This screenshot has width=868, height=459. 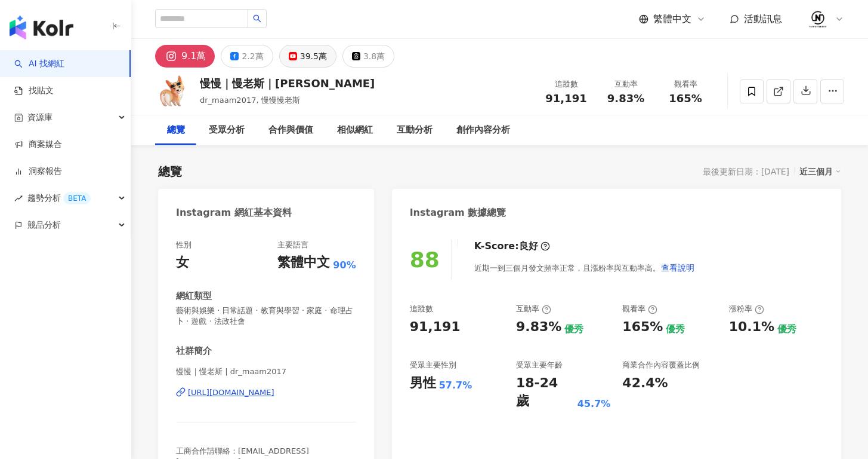 I want to click on div: 女, so click(x=183, y=262).